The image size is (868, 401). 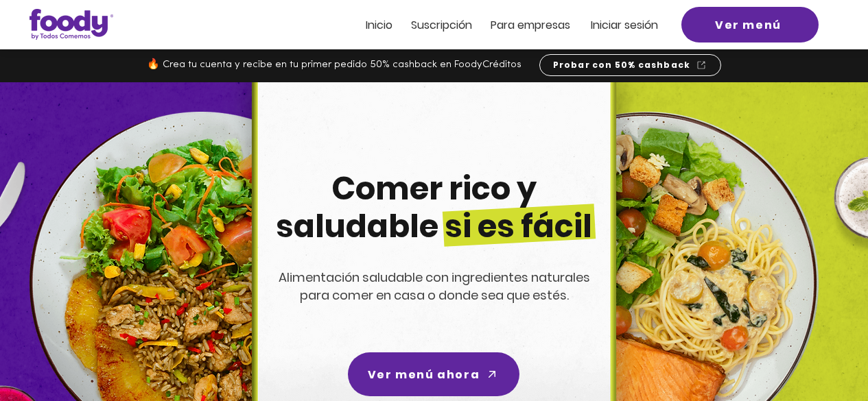 I want to click on a: Ver menú ahora, so click(x=434, y=375).